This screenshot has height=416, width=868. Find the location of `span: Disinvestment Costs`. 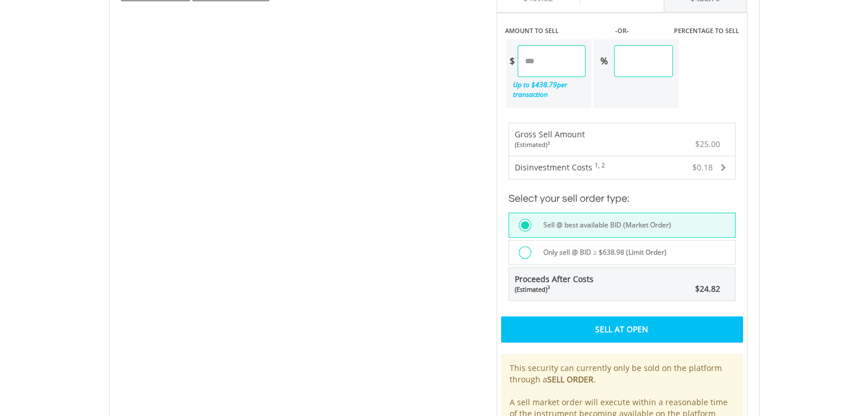

span: Disinvestment Costs is located at coordinates (553, 167).